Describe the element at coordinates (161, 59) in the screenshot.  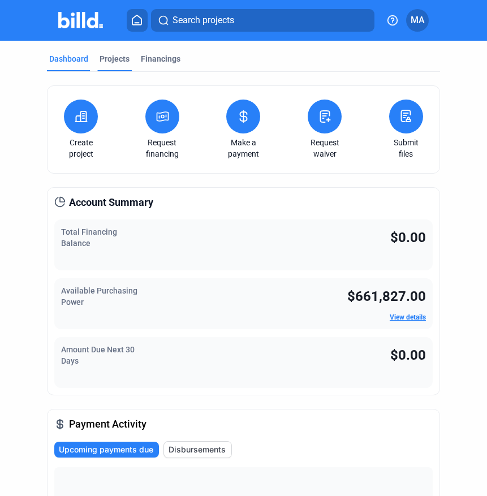
I see `div: Financings` at that location.